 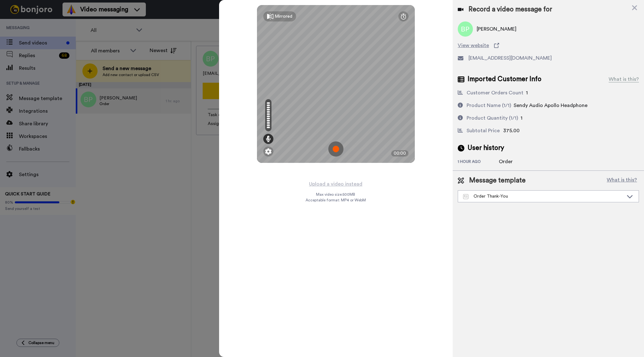 I want to click on a: View website, so click(x=548, y=46).